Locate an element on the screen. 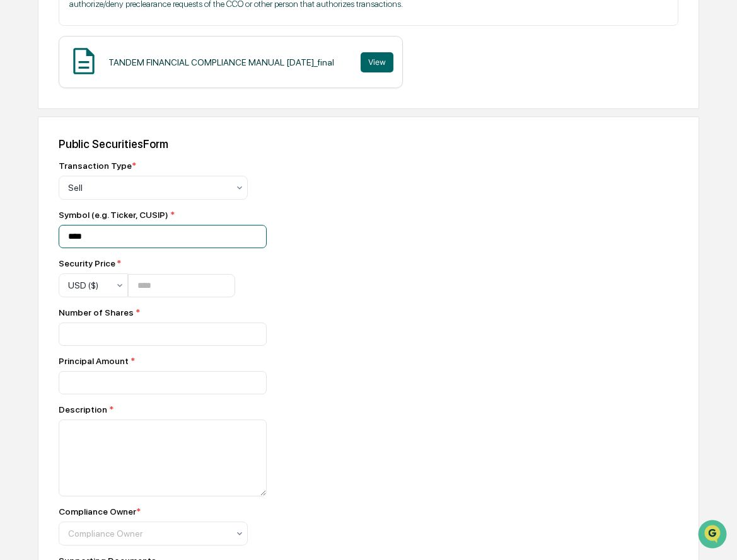  div: We're available if you need us! is located at coordinates (101, 114).